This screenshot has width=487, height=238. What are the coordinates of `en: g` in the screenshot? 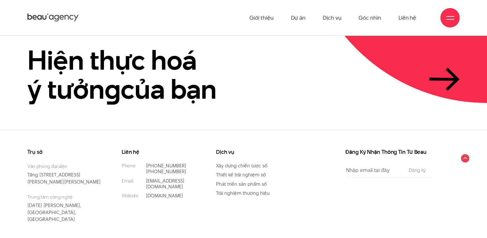 It's located at (113, 89).